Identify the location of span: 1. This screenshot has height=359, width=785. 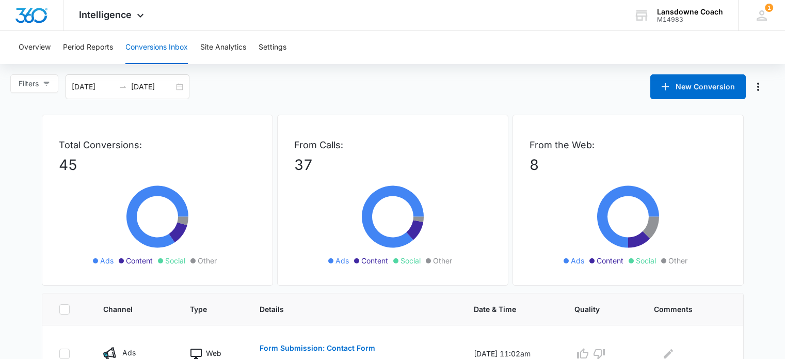
(769, 8).